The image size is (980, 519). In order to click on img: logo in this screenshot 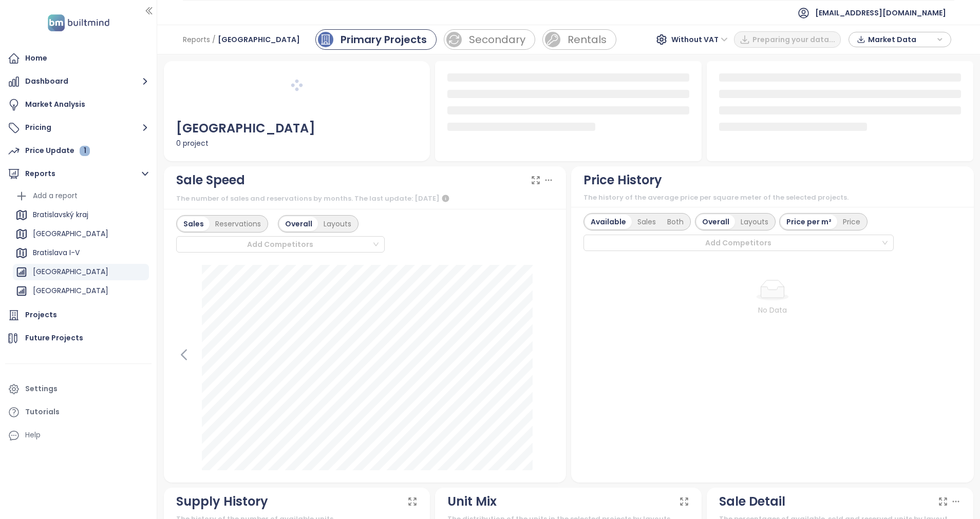, I will do `click(79, 23)`.